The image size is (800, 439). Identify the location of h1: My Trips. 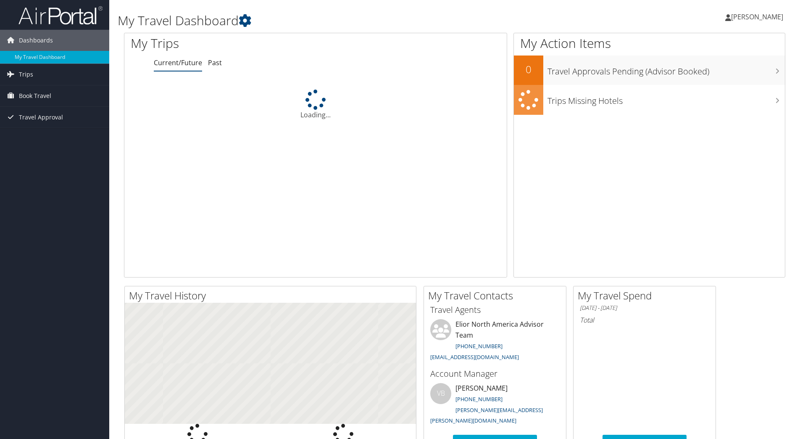
(236, 43).